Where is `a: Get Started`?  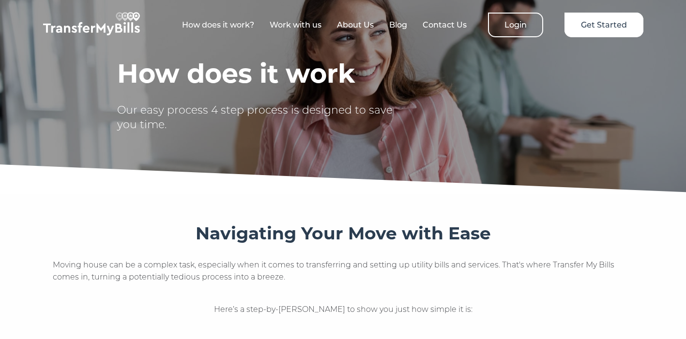
a: Get Started is located at coordinates (604, 25).